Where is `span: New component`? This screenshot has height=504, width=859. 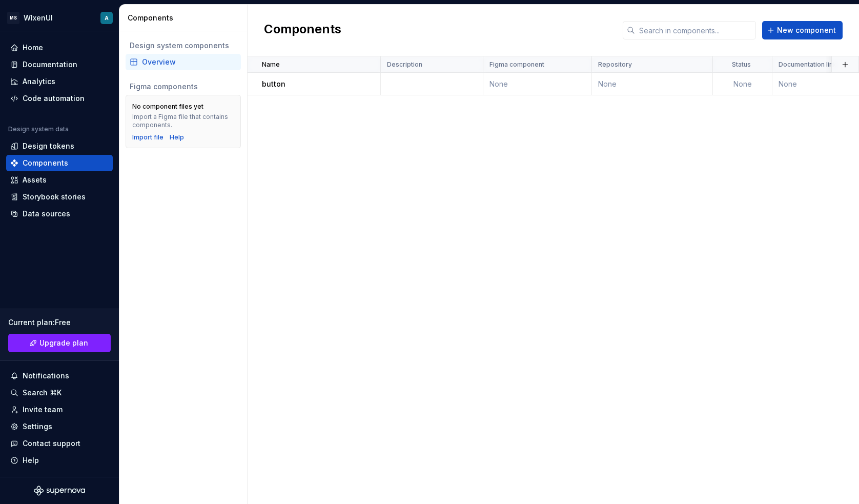 span: New component is located at coordinates (806, 30).